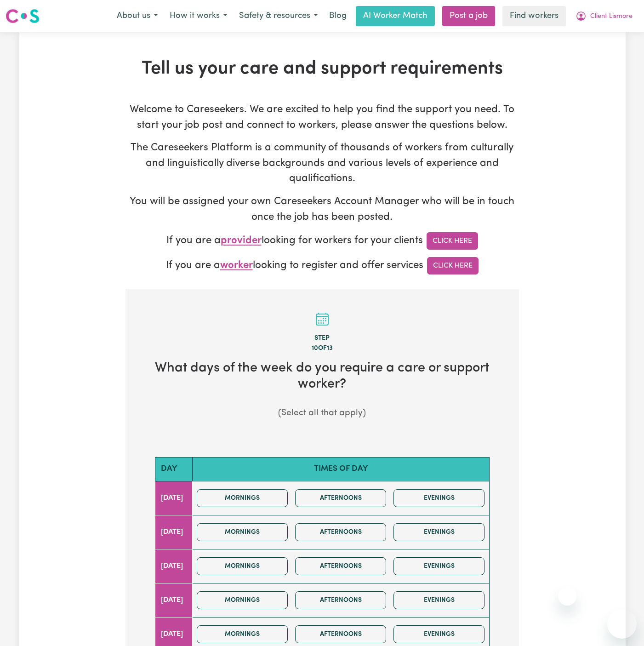  I want to click on a: Careseekers logo, so click(22, 16).